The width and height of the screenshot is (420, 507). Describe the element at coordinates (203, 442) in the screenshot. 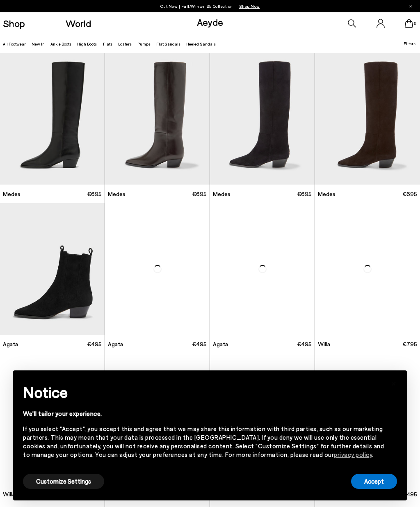

I see `div: If you select "Accept", you accept this and agree that we may share this information with third p...` at that location.